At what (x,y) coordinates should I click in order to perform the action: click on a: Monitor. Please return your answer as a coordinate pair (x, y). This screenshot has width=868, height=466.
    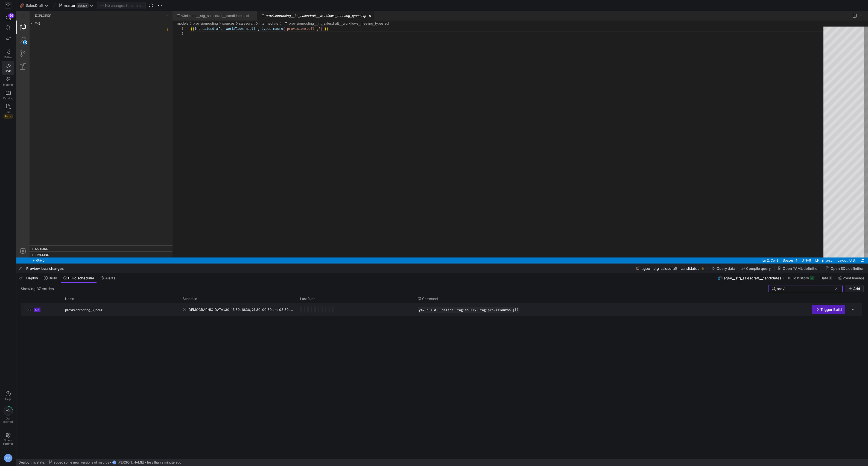
    Looking at the image, I should click on (8, 82).